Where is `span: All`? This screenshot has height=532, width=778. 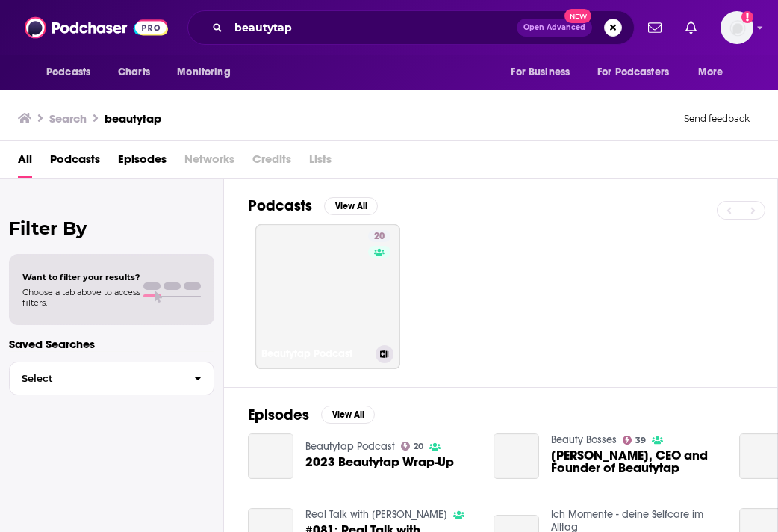
span: All is located at coordinates (25, 162).